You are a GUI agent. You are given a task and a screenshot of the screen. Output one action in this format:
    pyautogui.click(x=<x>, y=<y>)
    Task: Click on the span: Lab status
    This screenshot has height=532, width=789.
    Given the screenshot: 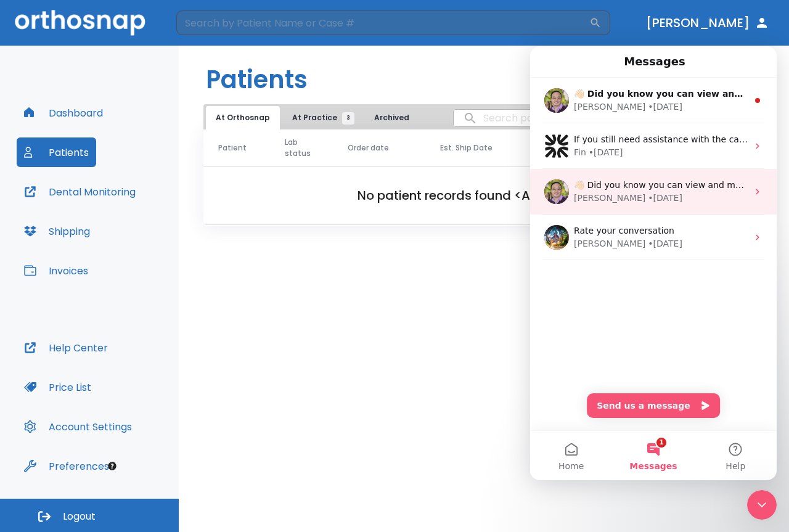 What is the action you would take?
    pyautogui.click(x=302, y=148)
    